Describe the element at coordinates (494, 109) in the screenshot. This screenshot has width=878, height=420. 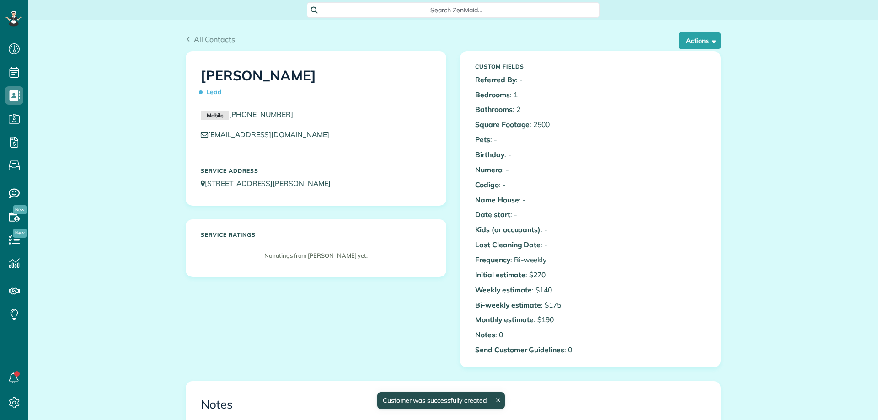
I see `b: Bathrooms` at that location.